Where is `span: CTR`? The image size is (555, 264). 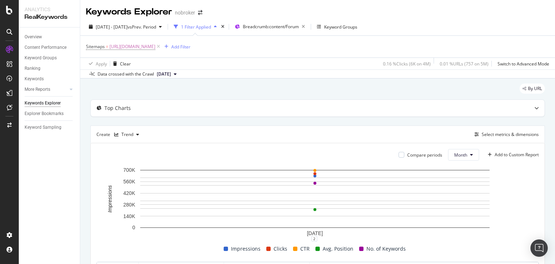 span: CTR is located at coordinates (305, 249).